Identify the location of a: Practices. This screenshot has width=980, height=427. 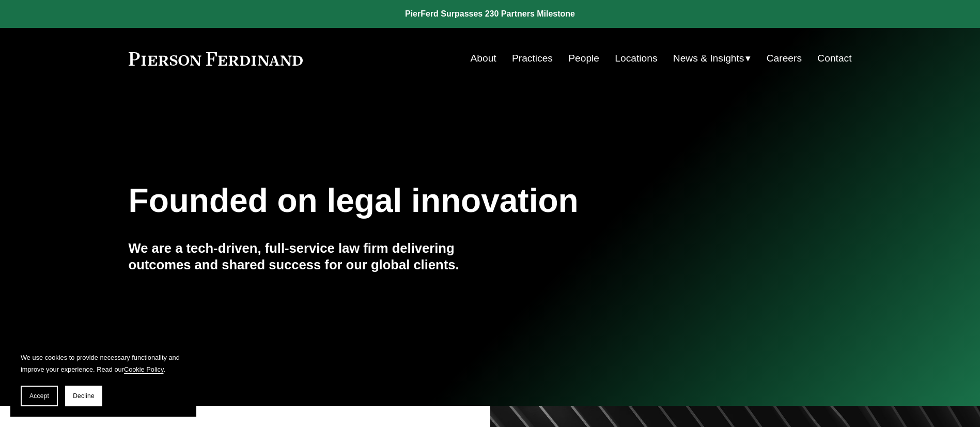
(532, 58).